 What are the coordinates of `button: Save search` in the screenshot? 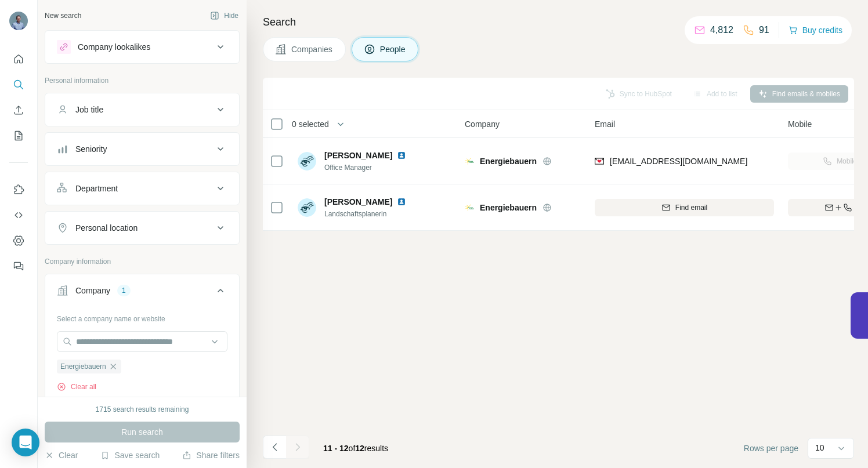 It's located at (130, 456).